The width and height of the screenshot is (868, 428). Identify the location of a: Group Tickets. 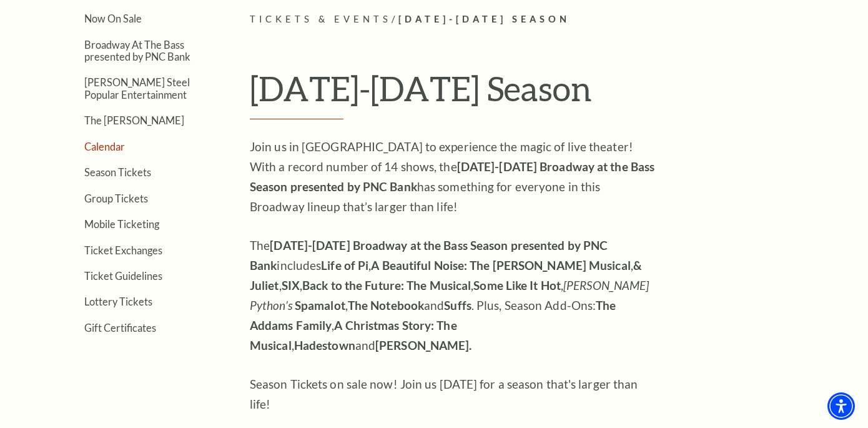
(116, 198).